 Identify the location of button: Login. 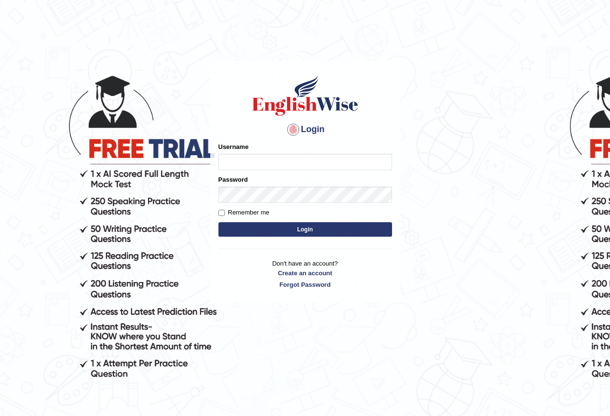
(305, 230).